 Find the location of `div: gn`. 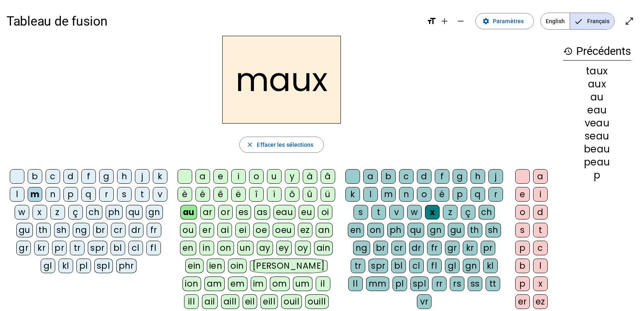

div: gn is located at coordinates (436, 230).